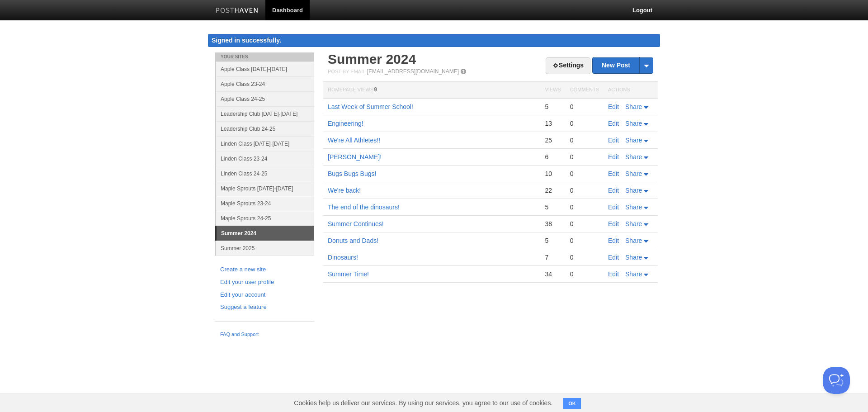 Image resolution: width=868 pixels, height=412 pixels. I want to click on a: Apple Class 23-24, so click(265, 84).